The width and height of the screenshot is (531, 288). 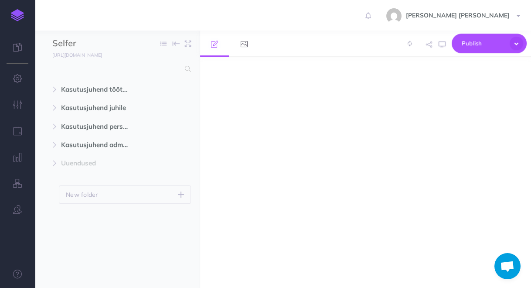 What do you see at coordinates (489, 43) in the screenshot?
I see `button: Publish` at bounding box center [489, 43].